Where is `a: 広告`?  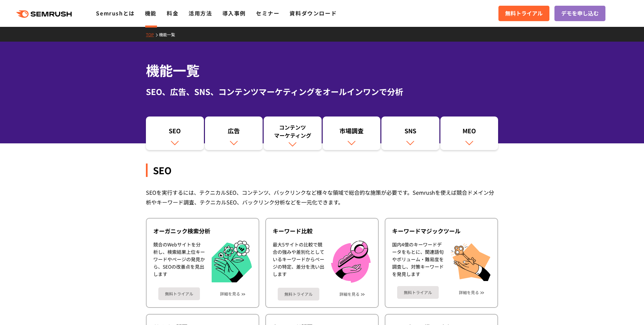 a: 広告 is located at coordinates (234, 133).